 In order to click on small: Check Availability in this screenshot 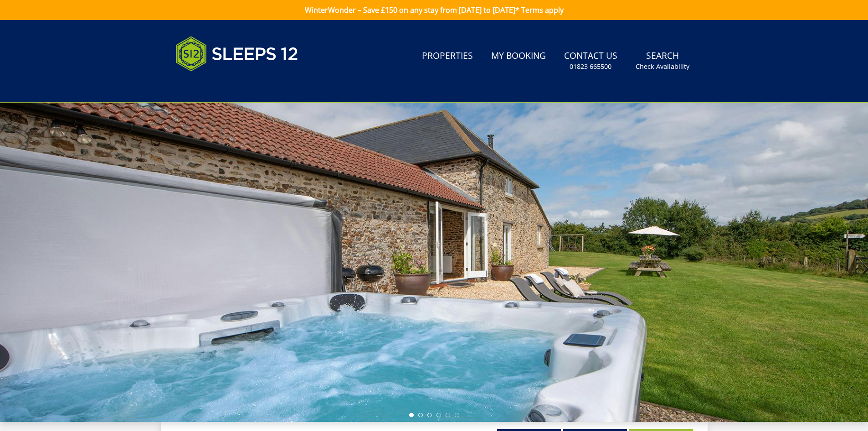, I will do `click(663, 67)`.